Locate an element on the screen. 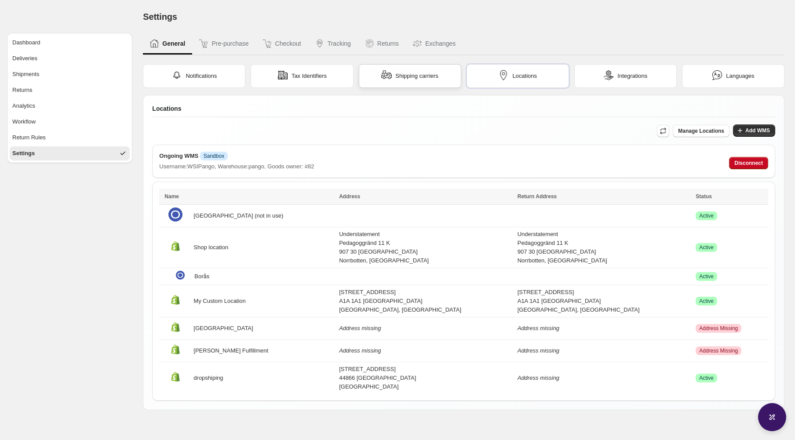 This screenshot has width=795, height=440. button: General is located at coordinates (167, 44).